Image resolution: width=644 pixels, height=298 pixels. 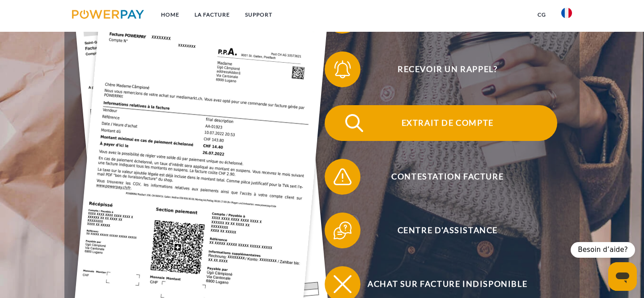 I want to click on a: LA FACTURE, so click(x=212, y=15).